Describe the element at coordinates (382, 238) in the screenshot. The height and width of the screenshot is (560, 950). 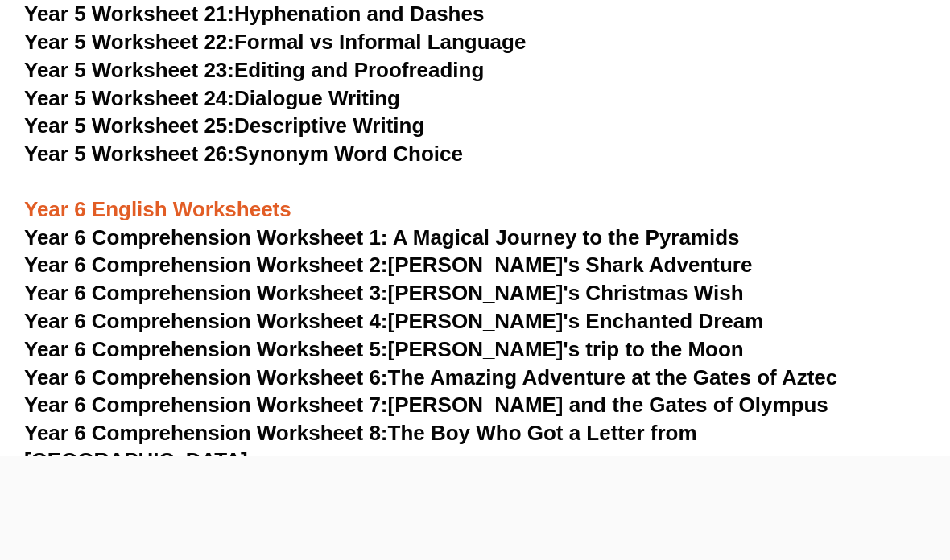
I see `span: Year 6 Comprehension Worksheet 1: A Magical Journey to the Pyramids` at that location.